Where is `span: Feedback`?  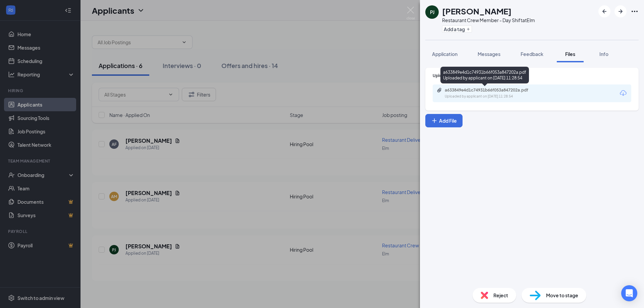 span: Feedback is located at coordinates (532, 54).